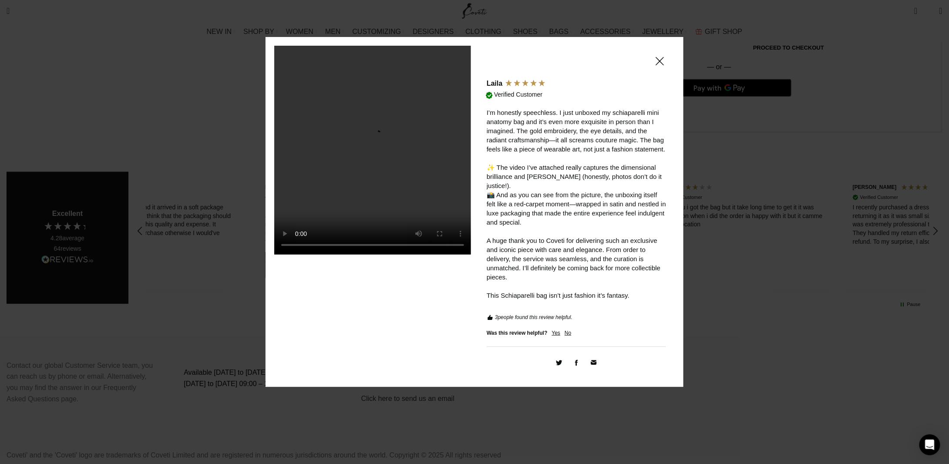  I want to click on span: Close, so click(660, 61).